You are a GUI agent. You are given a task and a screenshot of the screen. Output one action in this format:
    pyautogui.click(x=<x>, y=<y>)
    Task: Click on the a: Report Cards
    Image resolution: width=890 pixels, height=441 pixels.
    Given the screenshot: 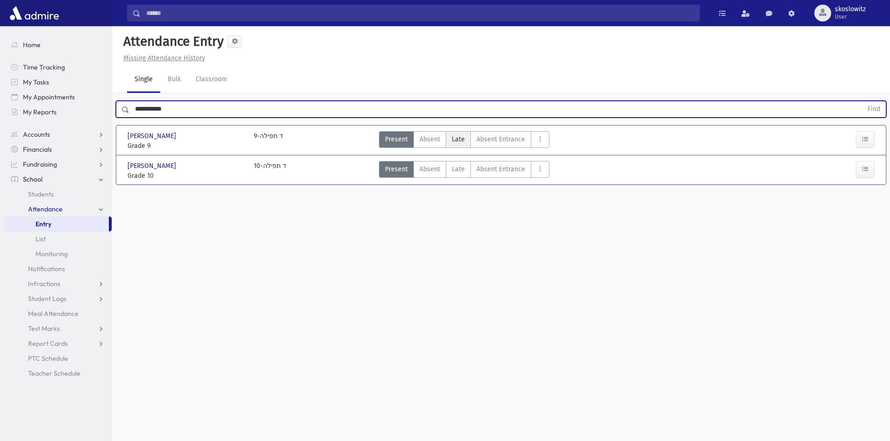 What is the action you would take?
    pyautogui.click(x=57, y=344)
    